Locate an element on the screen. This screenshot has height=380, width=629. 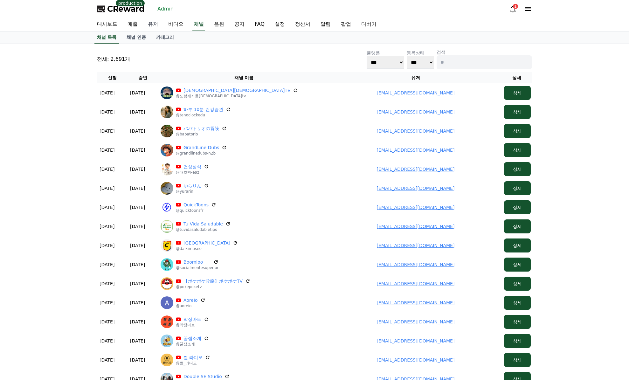
p: 등록상태 is located at coordinates (420, 53).